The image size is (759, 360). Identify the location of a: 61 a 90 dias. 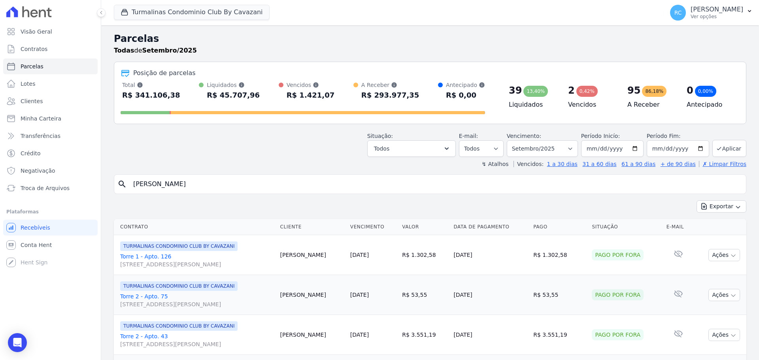
(638, 164).